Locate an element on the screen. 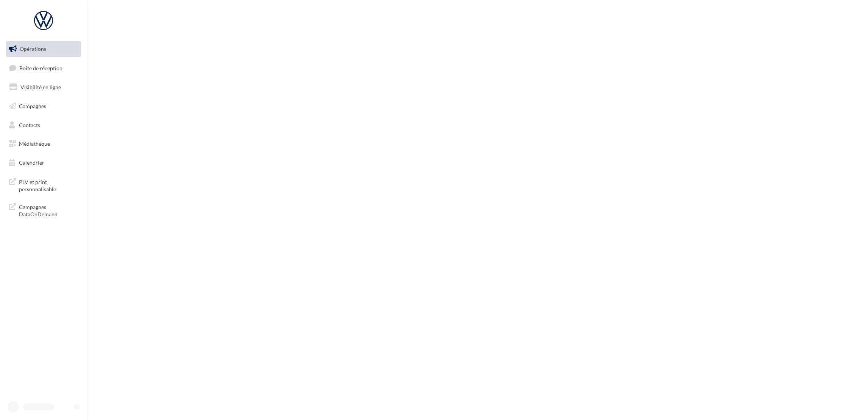 This screenshot has height=420, width=868. span: Campagnes DataOnDemand is located at coordinates (48, 210).